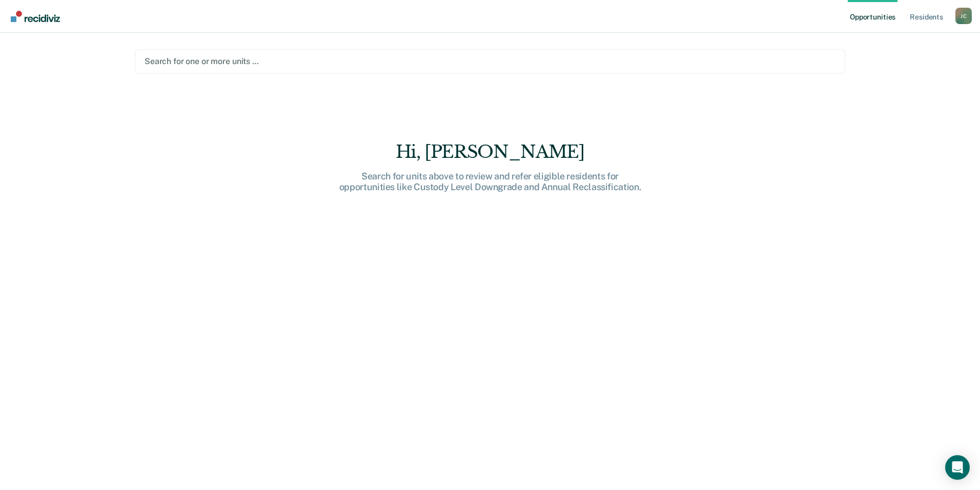 The height and width of the screenshot is (490, 980). I want to click on div: Open Intercom Messenger, so click(958, 467).